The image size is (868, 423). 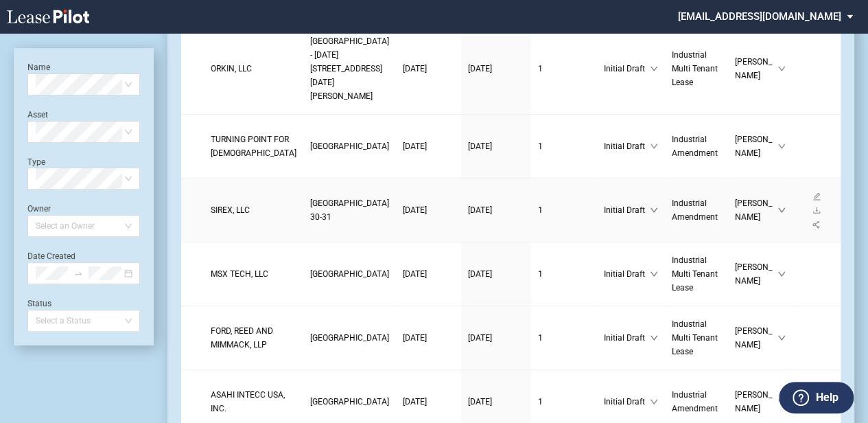 What do you see at coordinates (78, 273) in the screenshot?
I see `span: swap-right` at bounding box center [78, 273].